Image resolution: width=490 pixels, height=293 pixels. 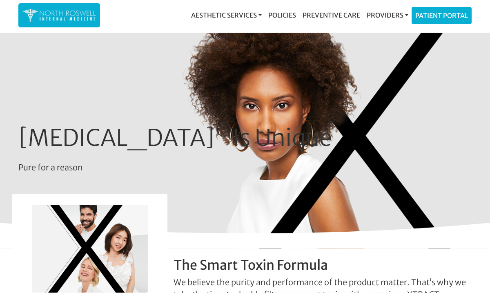 I want to click on a: Preventive Care, so click(x=331, y=15).